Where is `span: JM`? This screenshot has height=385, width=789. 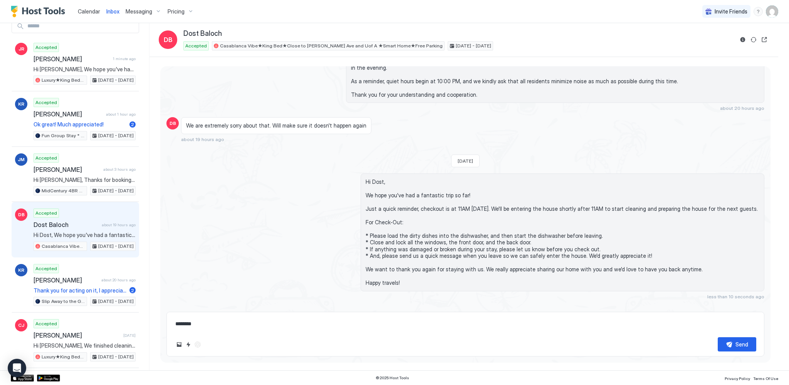
span: JM is located at coordinates (21, 160).